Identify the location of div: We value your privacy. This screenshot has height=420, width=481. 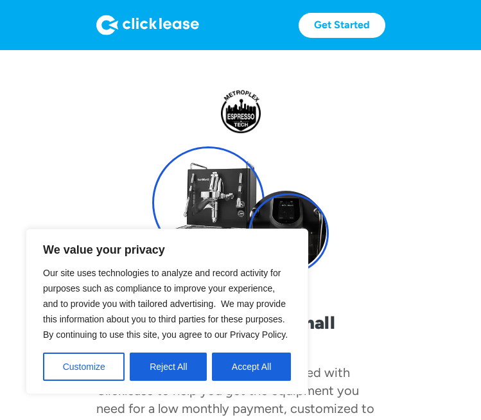
(167, 311).